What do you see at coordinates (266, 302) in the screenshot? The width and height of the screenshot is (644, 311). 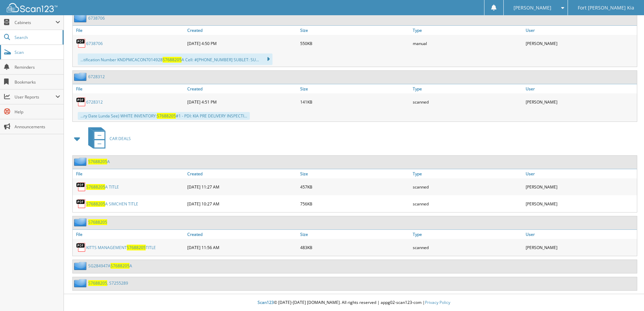 I see `span: Scan123` at bounding box center [266, 302].